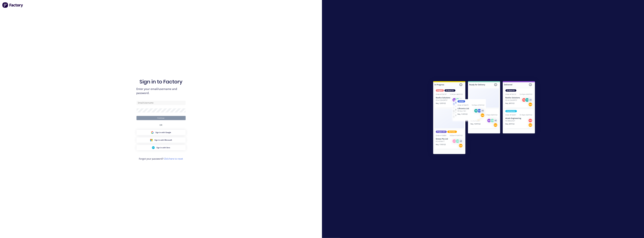 This screenshot has height=238, width=644. What do you see at coordinates (161, 103) in the screenshot?
I see `input: Email/Username` at bounding box center [161, 103].